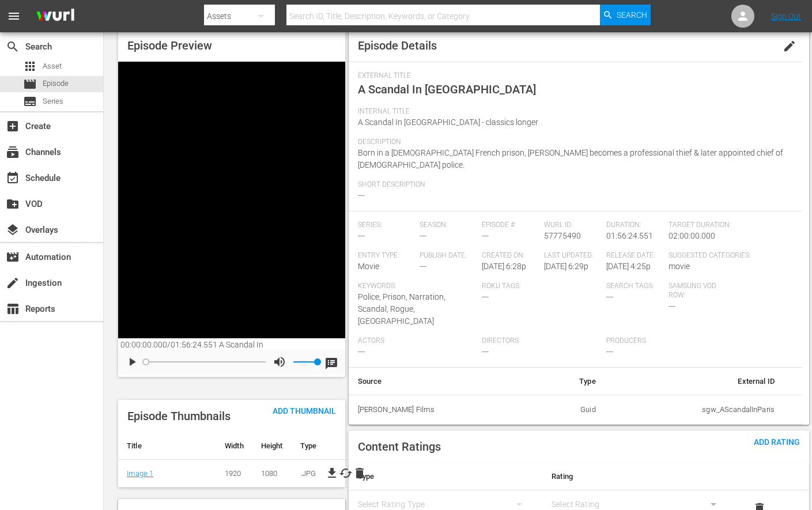 This screenshot has height=510, width=812. What do you see at coordinates (728, 225) in the screenshot?
I see `span: Target Duration:` at bounding box center [728, 225].